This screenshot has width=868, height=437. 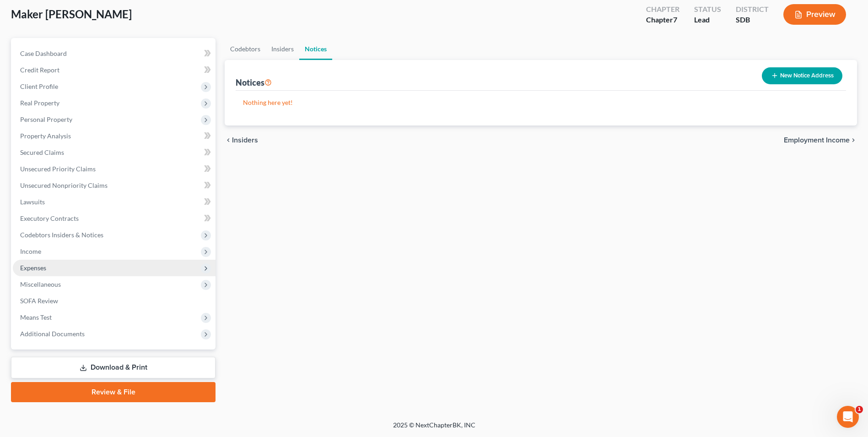 What do you see at coordinates (49, 218) in the screenshot?
I see `span: Executory Contracts` at bounding box center [49, 218].